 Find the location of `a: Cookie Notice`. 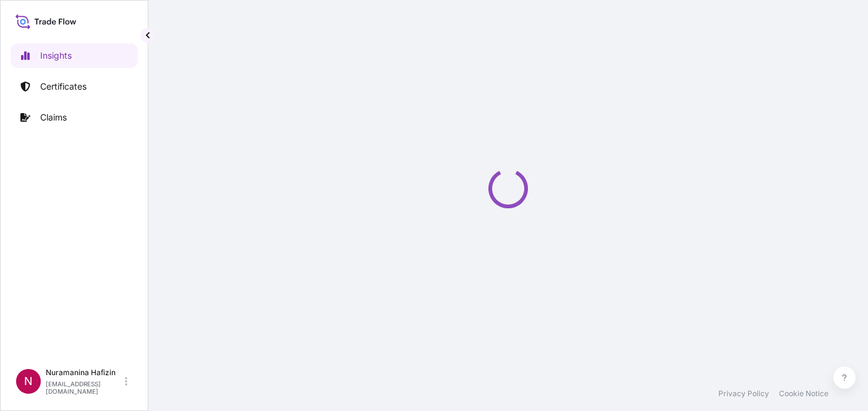

a: Cookie Notice is located at coordinates (803, 393).